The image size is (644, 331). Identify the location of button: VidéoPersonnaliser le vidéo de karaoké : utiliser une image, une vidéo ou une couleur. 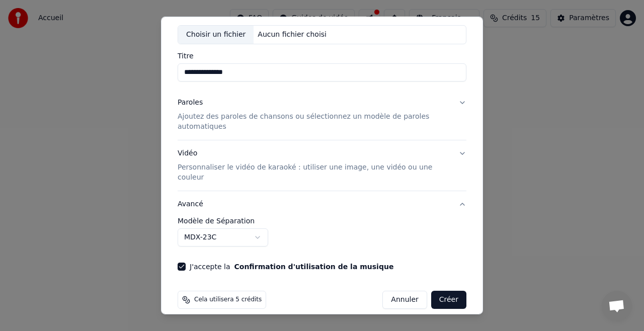
(322, 165).